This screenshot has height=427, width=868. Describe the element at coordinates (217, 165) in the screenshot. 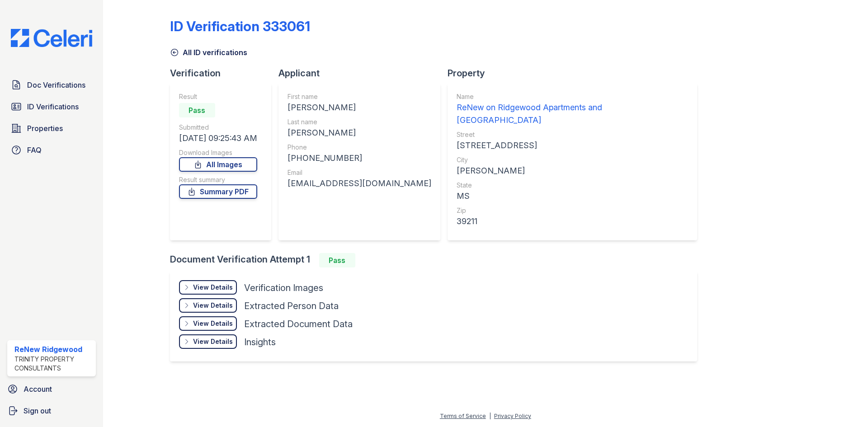

I see `a: All Images` at that location.